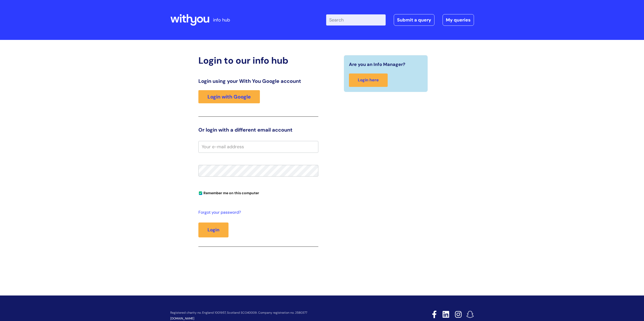 The height and width of the screenshot is (321, 644). I want to click on button: Login, so click(213, 230).